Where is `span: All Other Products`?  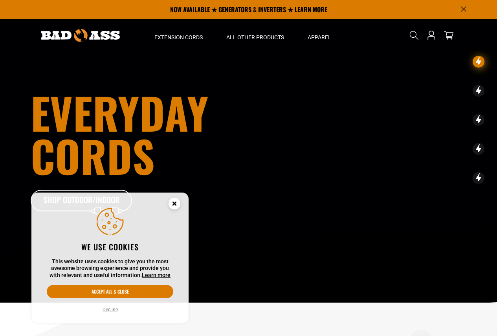
span: All Other Products is located at coordinates (255, 37).